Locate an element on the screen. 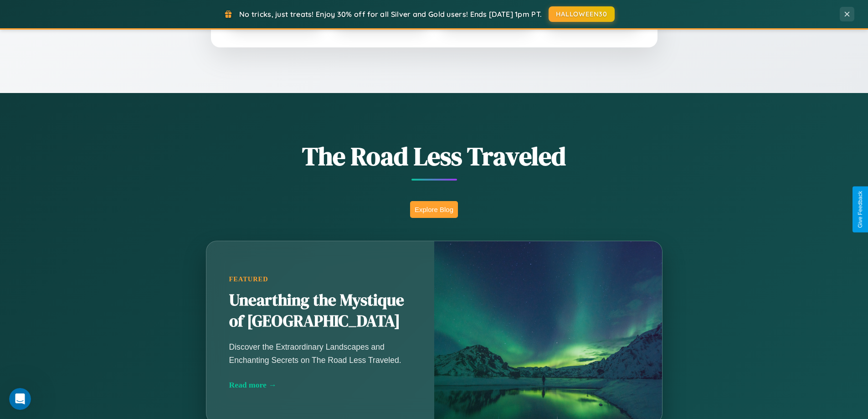 This screenshot has height=419, width=868. p: Discover the Extraordinary Landscapes and Enchanting Secrets on The Road Less Traveled. is located at coordinates (320, 353).